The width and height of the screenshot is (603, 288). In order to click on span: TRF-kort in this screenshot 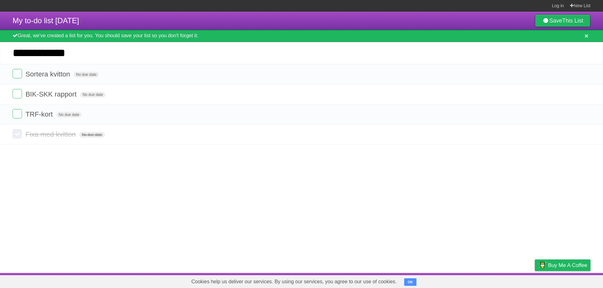, I will do `click(40, 114)`.